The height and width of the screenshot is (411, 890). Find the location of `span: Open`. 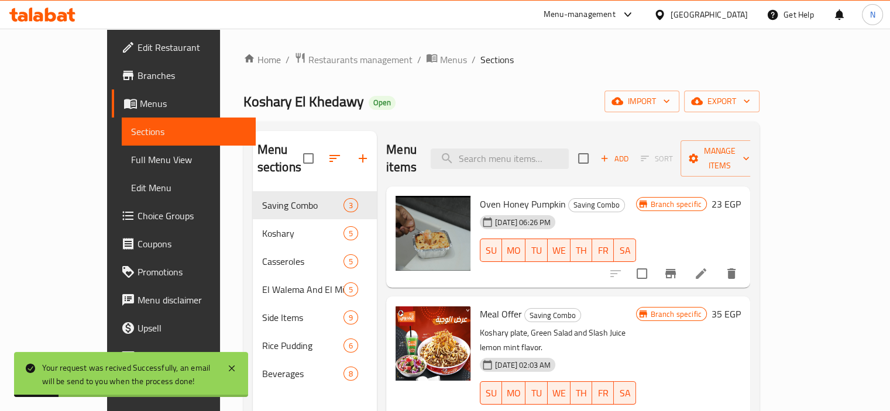

span: Open is located at coordinates (382, 102).